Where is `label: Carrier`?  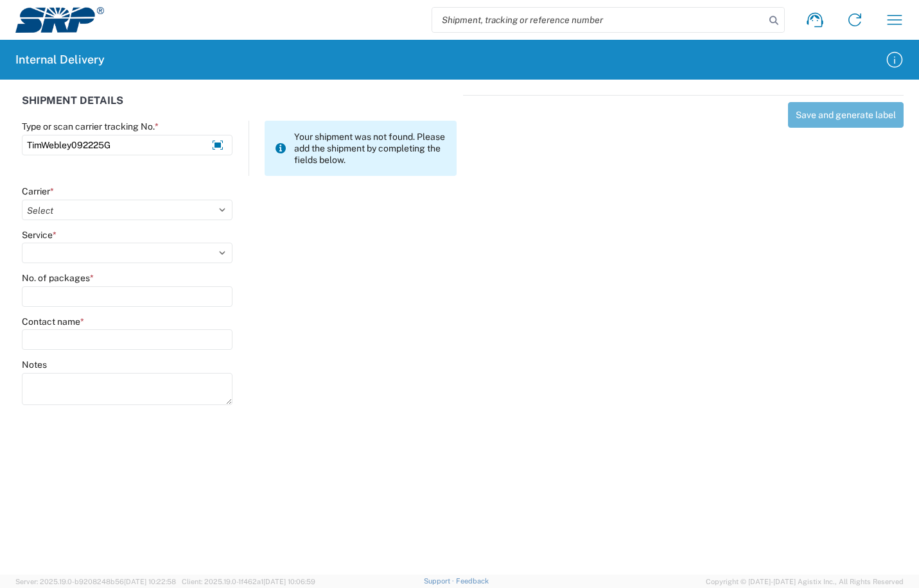
label: Carrier is located at coordinates (38, 191).